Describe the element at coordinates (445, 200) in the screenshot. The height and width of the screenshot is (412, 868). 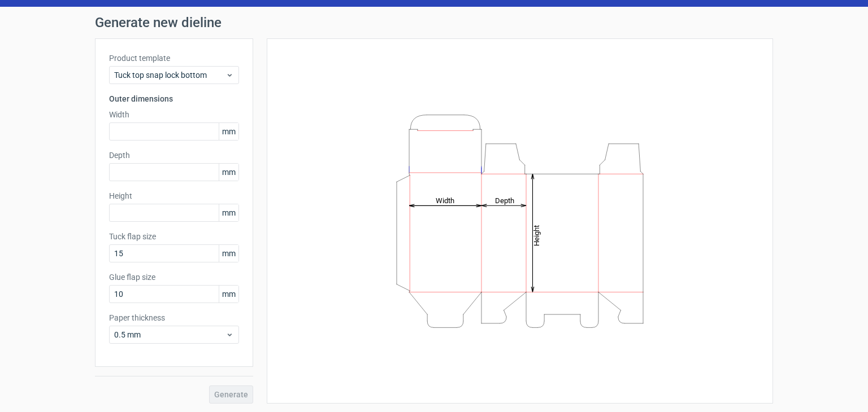
I see `tspan: Width` at that location.